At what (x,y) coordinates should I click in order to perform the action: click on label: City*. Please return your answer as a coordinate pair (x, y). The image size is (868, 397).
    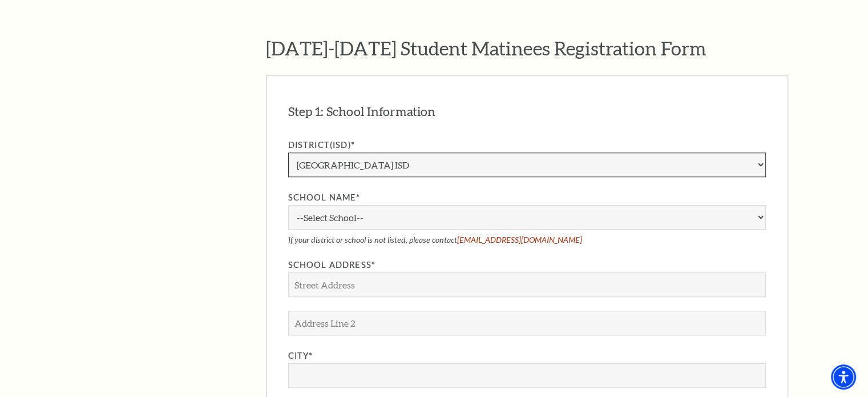
    Looking at the image, I should click on (527, 356).